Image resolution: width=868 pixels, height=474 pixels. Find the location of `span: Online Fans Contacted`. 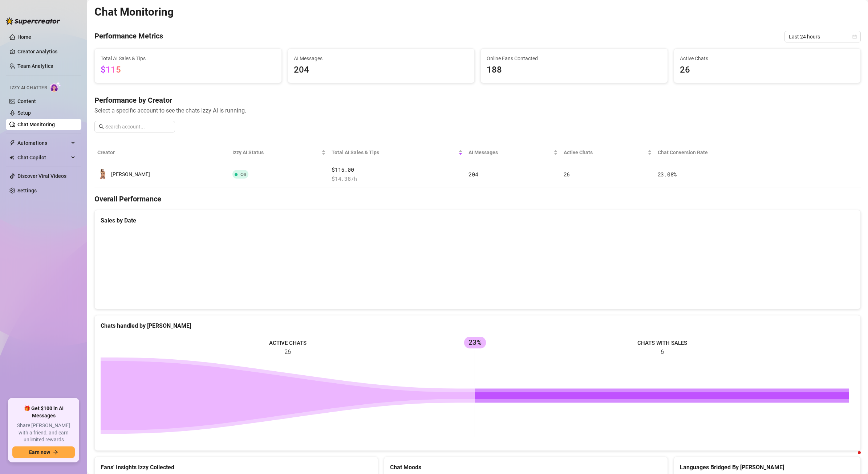

span: Online Fans Contacted is located at coordinates (575, 59).